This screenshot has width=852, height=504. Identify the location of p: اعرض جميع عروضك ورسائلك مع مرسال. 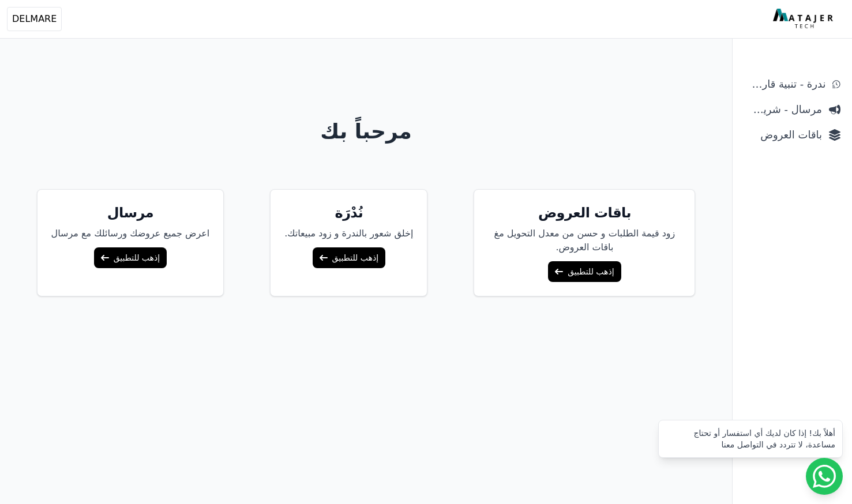
(130, 234).